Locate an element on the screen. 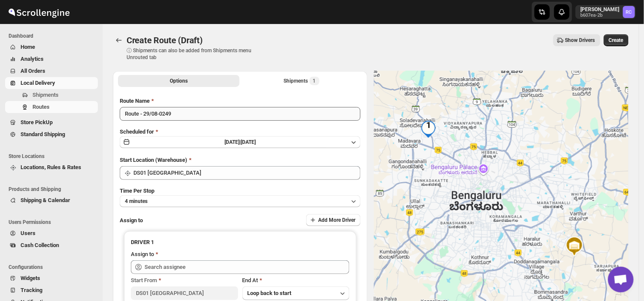  button: Home is located at coordinates (52, 47).